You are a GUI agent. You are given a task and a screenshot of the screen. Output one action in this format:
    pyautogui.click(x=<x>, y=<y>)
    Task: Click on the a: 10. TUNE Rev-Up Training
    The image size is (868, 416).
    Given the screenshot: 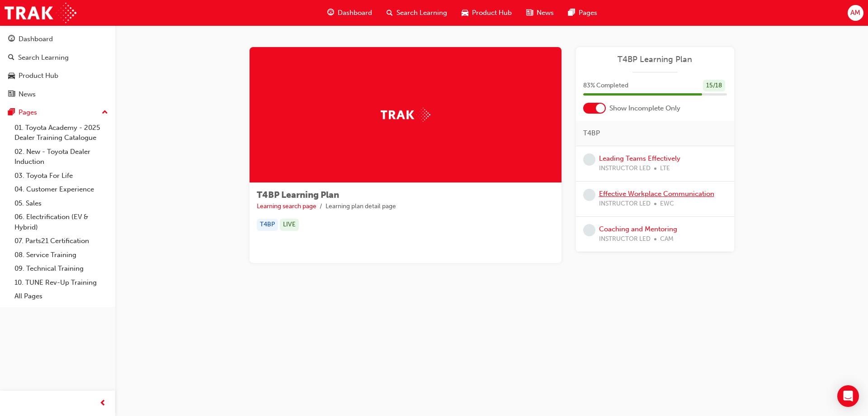 What is the action you would take?
    pyautogui.click(x=61, y=283)
    